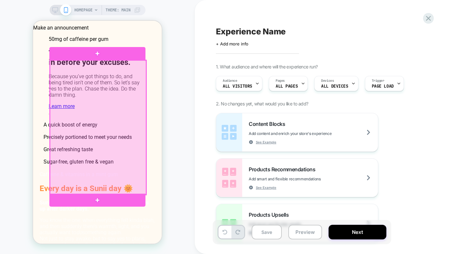 Image resolution: width=450 pixels, height=254 pixels. Describe the element at coordinates (232, 44) in the screenshot. I see `span: + Add more info` at that location.